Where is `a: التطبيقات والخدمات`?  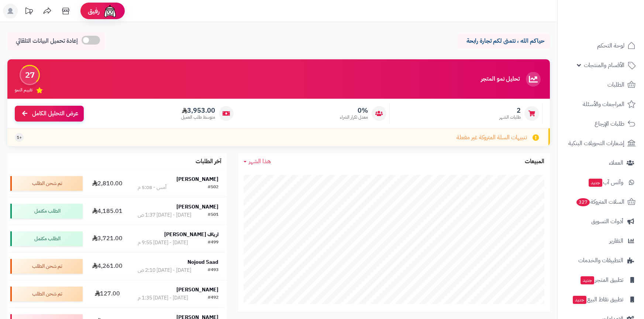 a: التطبيقات والخدمات is located at coordinates (601, 261).